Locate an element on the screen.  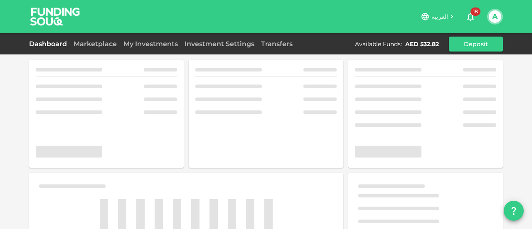
button: 18 is located at coordinates (470, 17).